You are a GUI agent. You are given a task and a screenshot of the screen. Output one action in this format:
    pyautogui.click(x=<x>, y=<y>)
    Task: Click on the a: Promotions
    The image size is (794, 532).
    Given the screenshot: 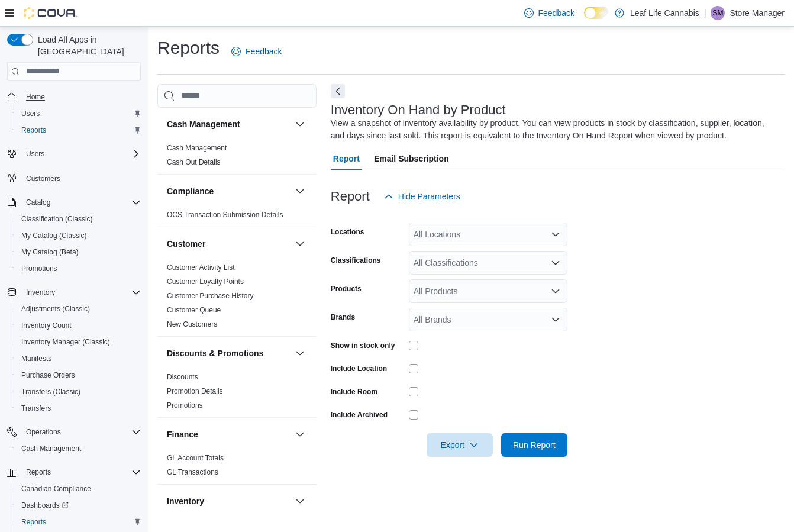 What is the action you would take?
    pyautogui.click(x=185, y=405)
    